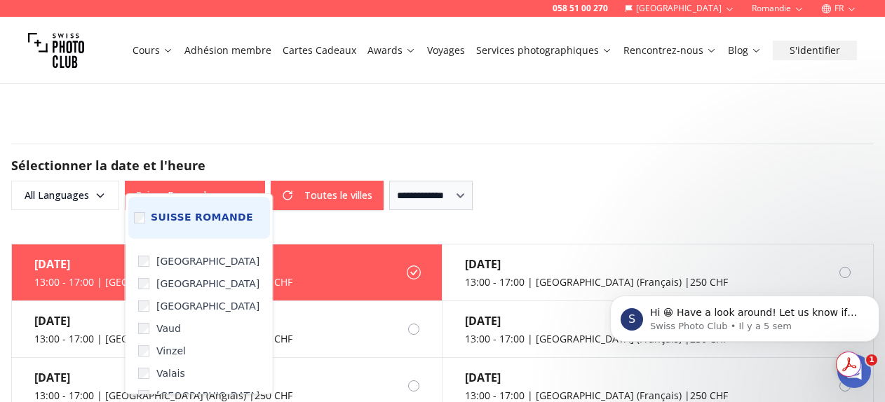 The height and width of the screenshot is (402, 885). Describe the element at coordinates (65, 196) in the screenshot. I see `button: All Languages` at that location.